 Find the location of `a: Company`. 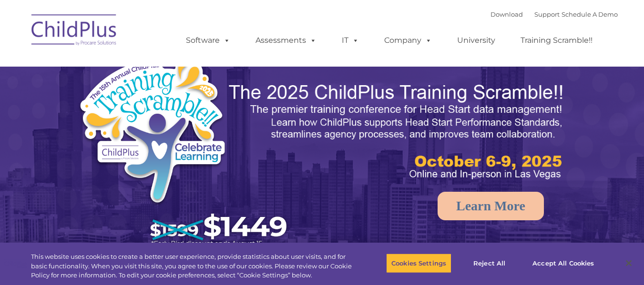

a: Company is located at coordinates (408, 40).